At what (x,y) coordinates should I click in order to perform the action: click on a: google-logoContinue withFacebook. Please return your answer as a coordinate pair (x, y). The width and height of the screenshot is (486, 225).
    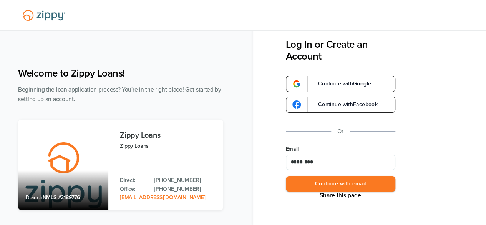
    Looking at the image, I should click on (341, 105).